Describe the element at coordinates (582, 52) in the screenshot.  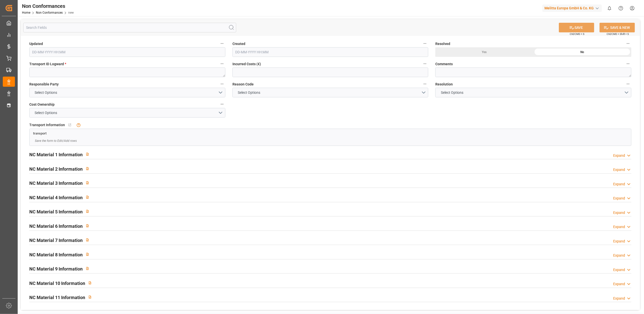
I see `div: No` at that location.